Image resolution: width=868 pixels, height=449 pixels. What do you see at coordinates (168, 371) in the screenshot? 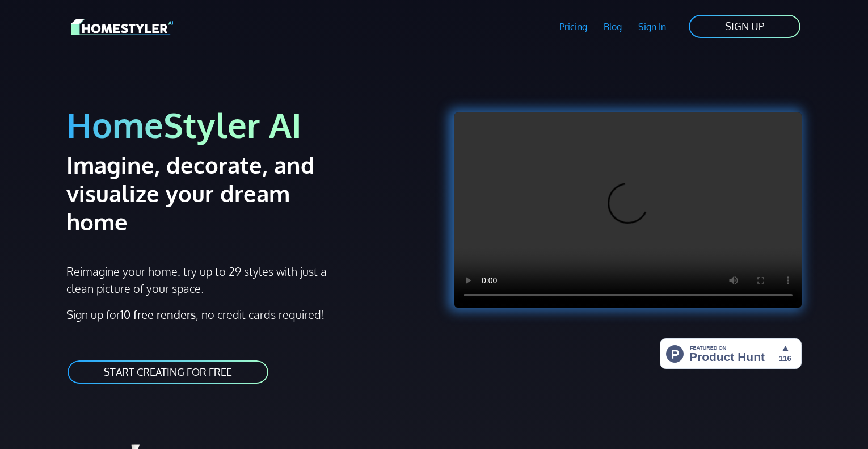
I see `a: START CREATING FOR FREE` at bounding box center [168, 371].